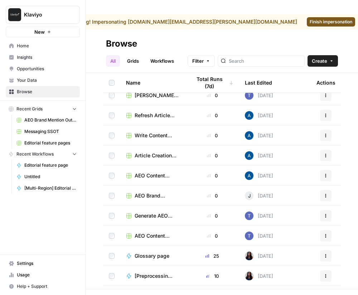 The width and height of the screenshot is (358, 295). Describe the element at coordinates (47, 165) in the screenshot. I see `a: Editorial feature page` at that location.